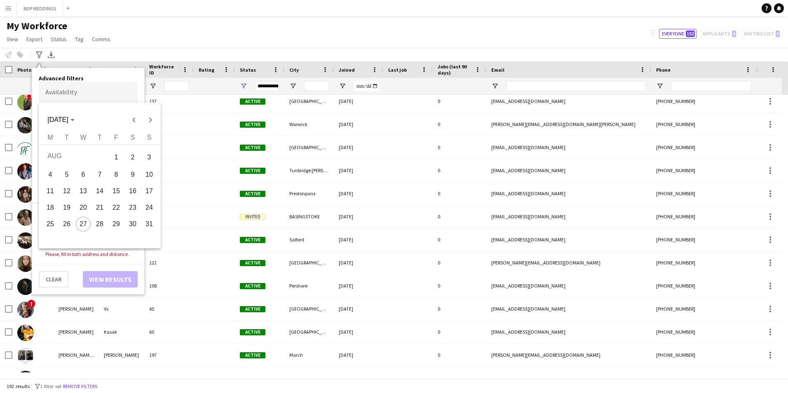  What do you see at coordinates (67, 191) in the screenshot?
I see `button: 12-08-2025` at bounding box center [67, 191].